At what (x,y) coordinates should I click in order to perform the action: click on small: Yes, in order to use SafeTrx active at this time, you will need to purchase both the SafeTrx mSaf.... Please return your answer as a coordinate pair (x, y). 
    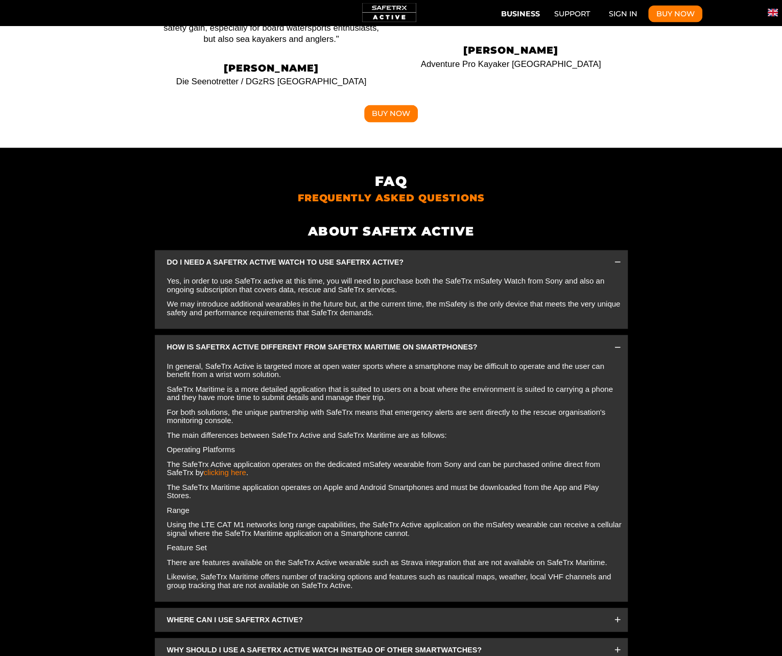
    Looking at the image, I should click on (394, 285).